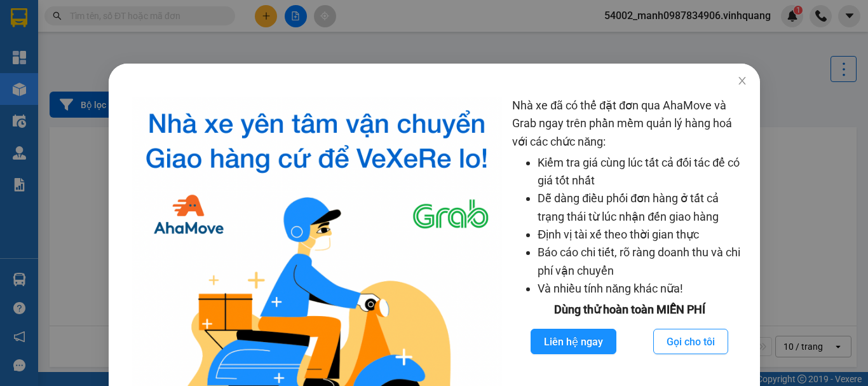  Describe the element at coordinates (690, 342) in the screenshot. I see `span: Gọi cho tôi` at that location.